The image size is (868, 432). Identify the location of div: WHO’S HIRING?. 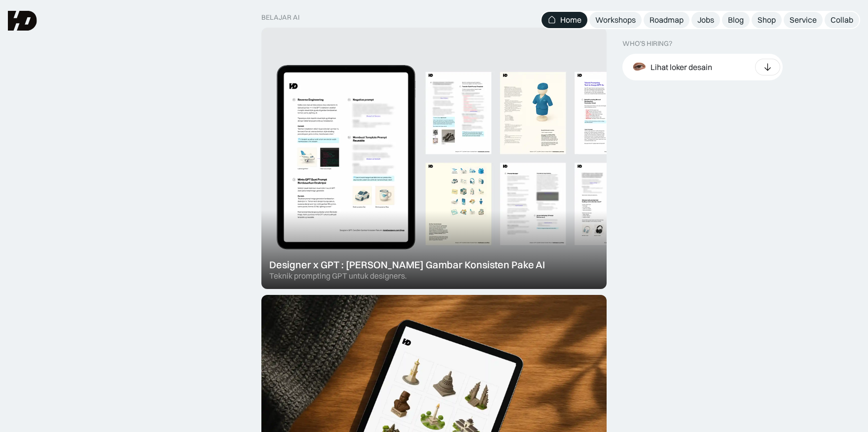
(647, 43).